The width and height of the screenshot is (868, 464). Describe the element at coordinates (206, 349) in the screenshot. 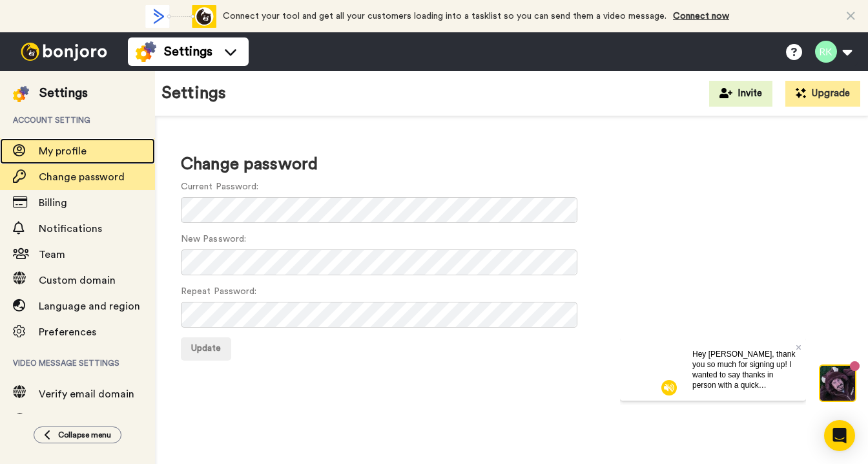

I see `button: Update` at that location.